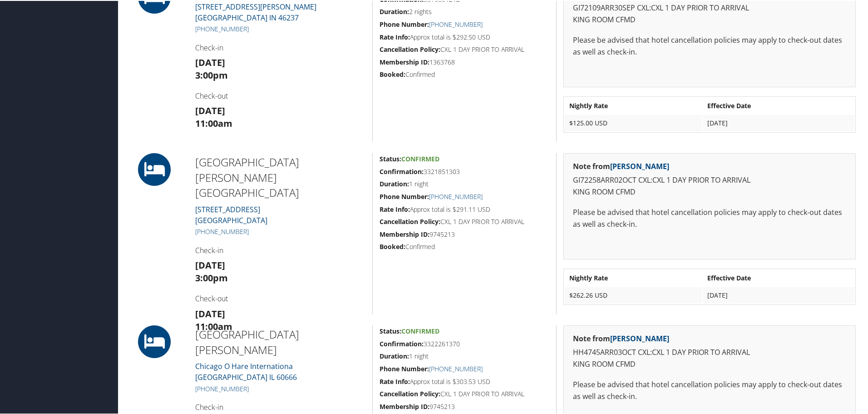 This screenshot has width=868, height=414. What do you see at coordinates (465, 380) in the screenshot?
I see `h5: Approx total is $303.53 USD` at bounding box center [465, 380].